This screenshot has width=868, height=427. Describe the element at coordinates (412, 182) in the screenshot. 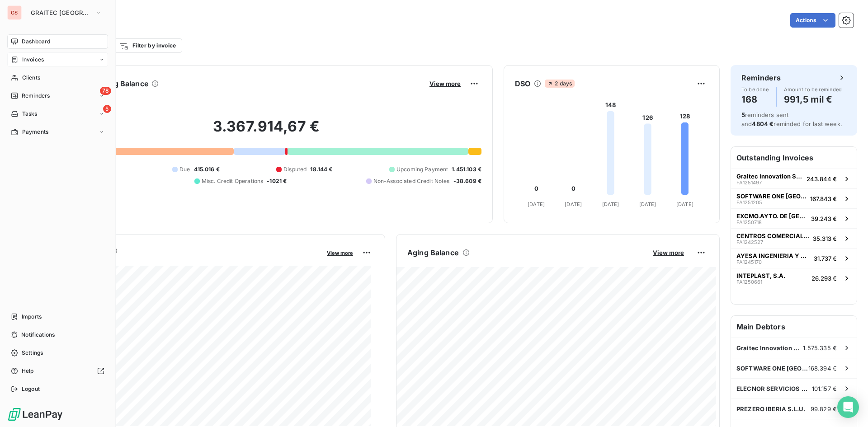

I see `span: Non-Associated Credit Notes` at that location.